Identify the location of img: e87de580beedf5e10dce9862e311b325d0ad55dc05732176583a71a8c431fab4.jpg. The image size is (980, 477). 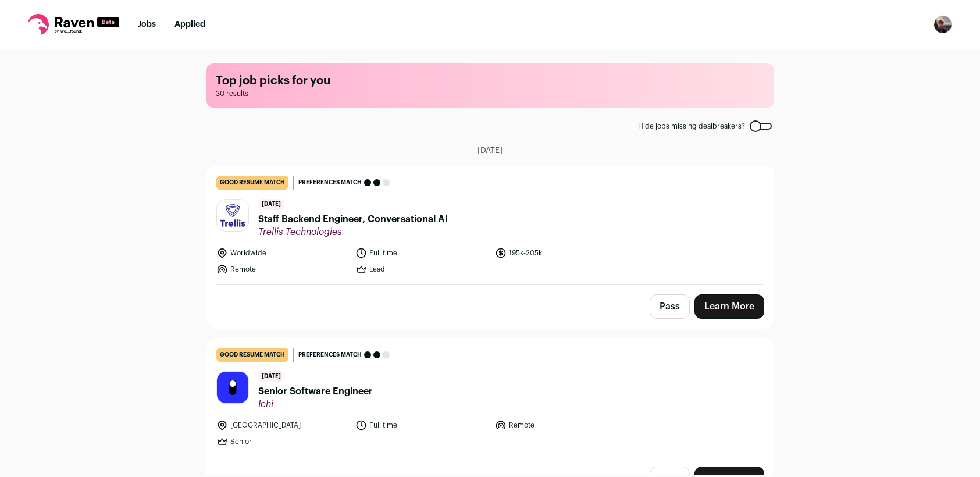
(233, 387).